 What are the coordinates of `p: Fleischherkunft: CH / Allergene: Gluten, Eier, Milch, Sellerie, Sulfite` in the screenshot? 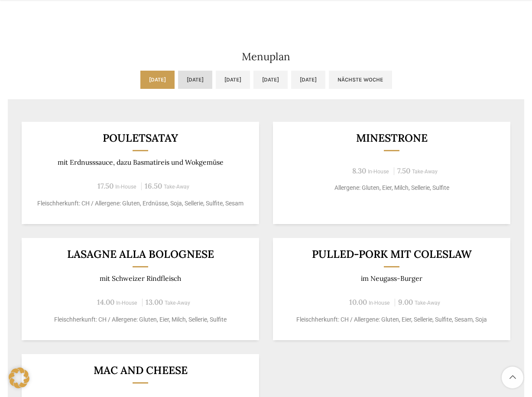 It's located at (140, 319).